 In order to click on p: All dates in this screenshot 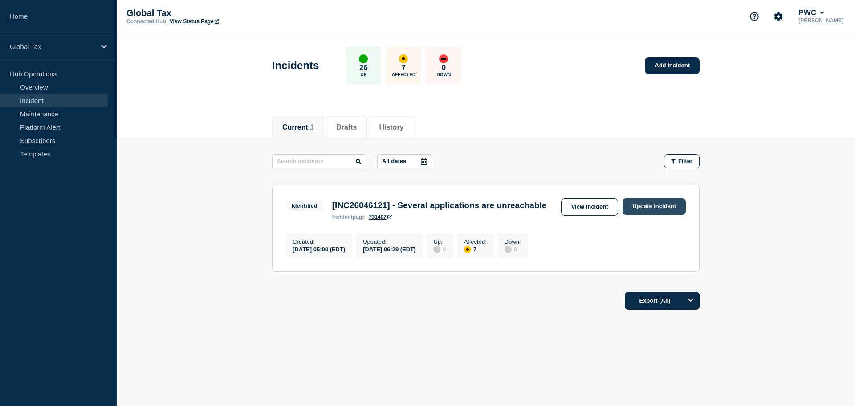, I will do `click(394, 161)`.